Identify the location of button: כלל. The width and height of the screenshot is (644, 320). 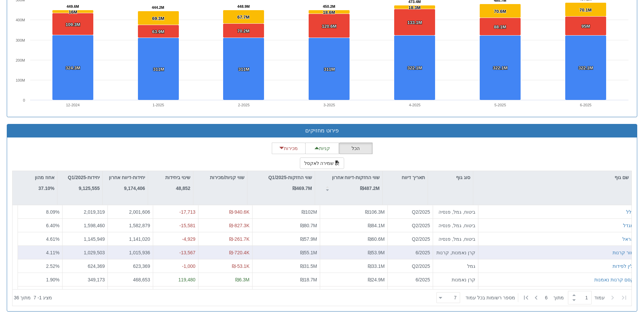
(630, 212).